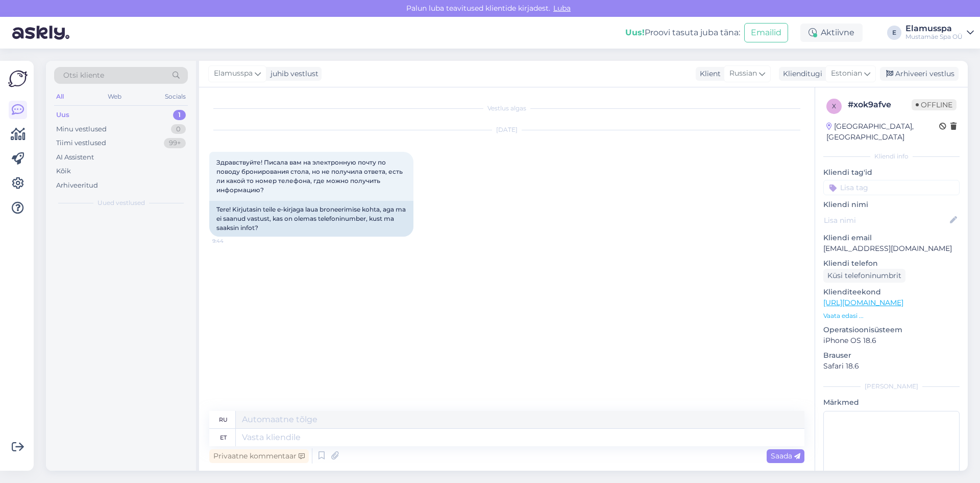  I want to click on span: Saada, so click(786, 455).